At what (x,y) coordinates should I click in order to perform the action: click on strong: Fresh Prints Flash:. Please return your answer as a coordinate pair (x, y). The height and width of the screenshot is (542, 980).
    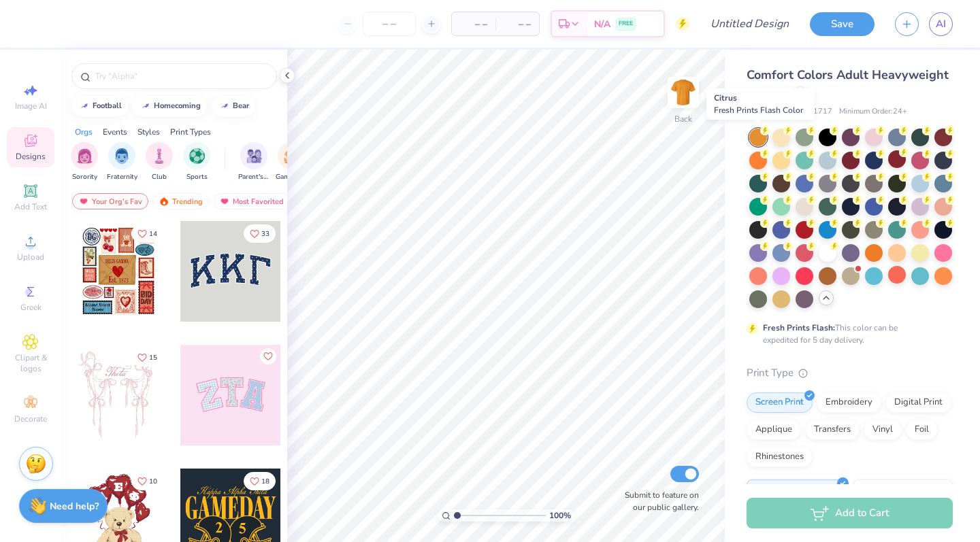
    Looking at the image, I should click on (799, 328).